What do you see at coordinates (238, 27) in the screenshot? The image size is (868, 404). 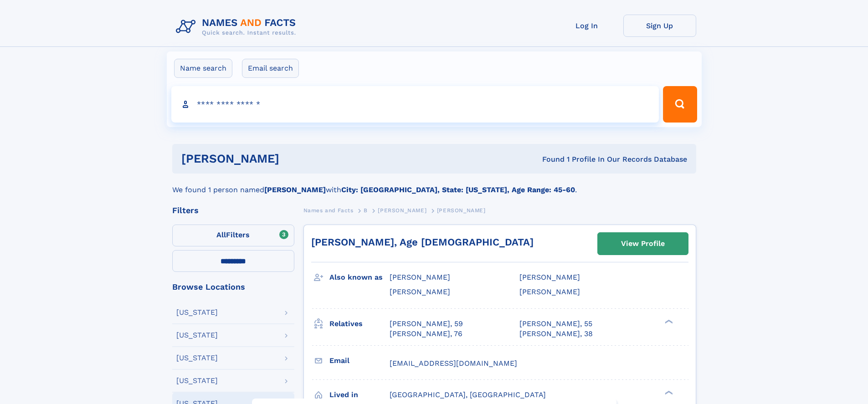 I see `img: Logo Names and Facts` at bounding box center [238, 27].